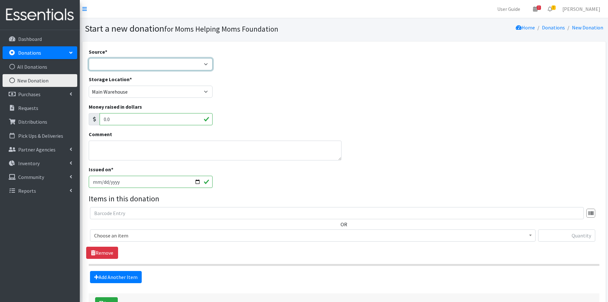 Image resolution: width=608 pixels, height=302 pixels. Describe the element at coordinates (29, 163) in the screenshot. I see `p: Inventory` at that location.